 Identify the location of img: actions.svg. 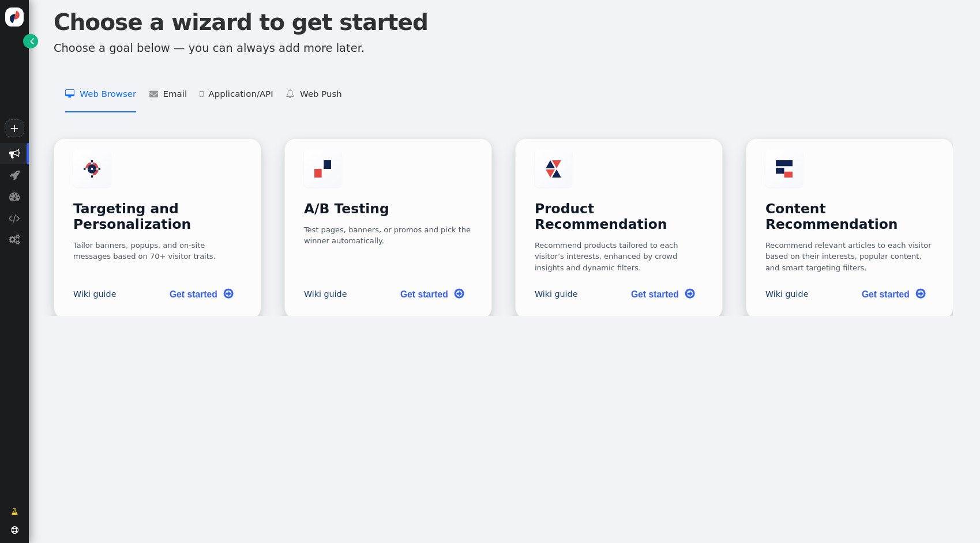
(91, 168).